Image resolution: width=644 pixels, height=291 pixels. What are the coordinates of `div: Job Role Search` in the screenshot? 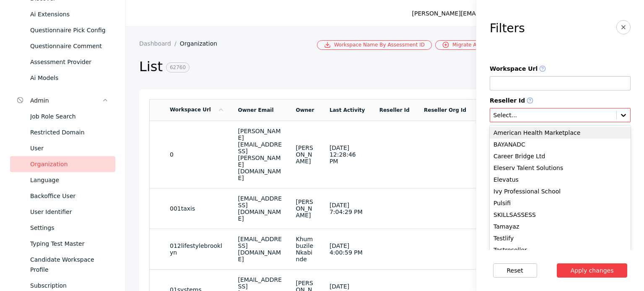 It's located at (69, 117).